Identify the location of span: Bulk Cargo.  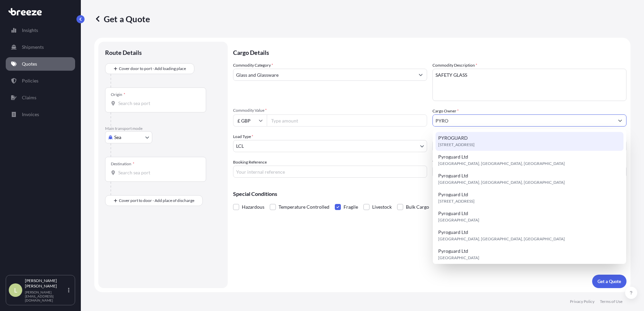
(418, 207).